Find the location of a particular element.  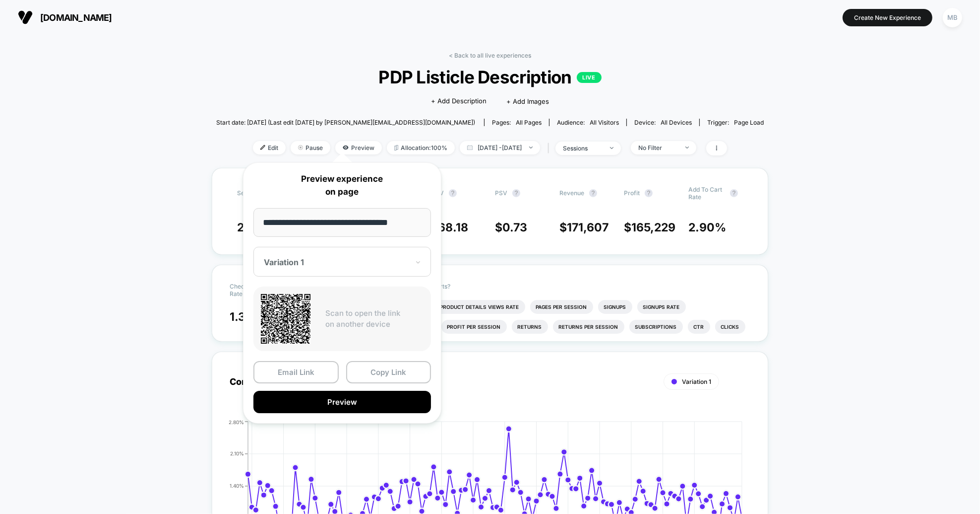

li: Clicks is located at coordinates (730, 327).